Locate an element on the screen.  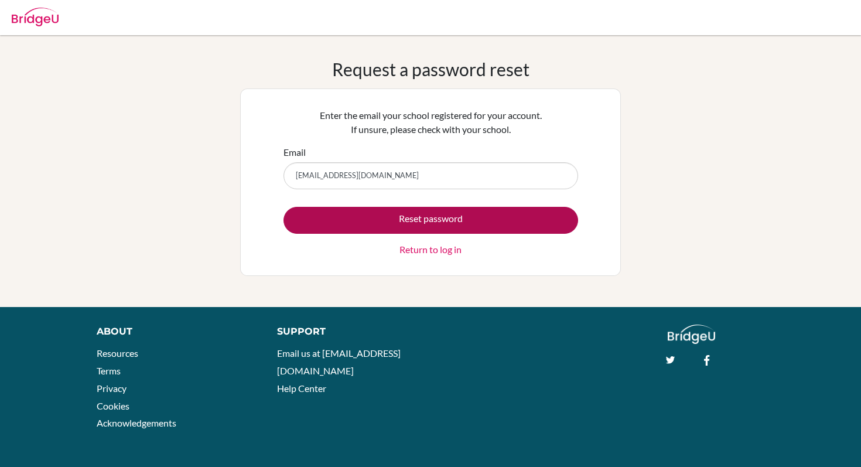
a: Return to log in is located at coordinates (431, 250).